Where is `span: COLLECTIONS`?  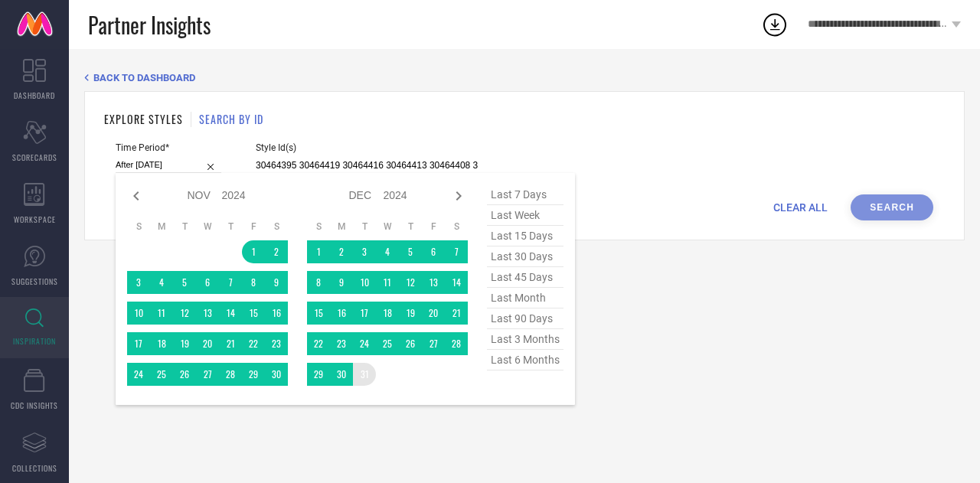 span: COLLECTIONS is located at coordinates (35, 467).